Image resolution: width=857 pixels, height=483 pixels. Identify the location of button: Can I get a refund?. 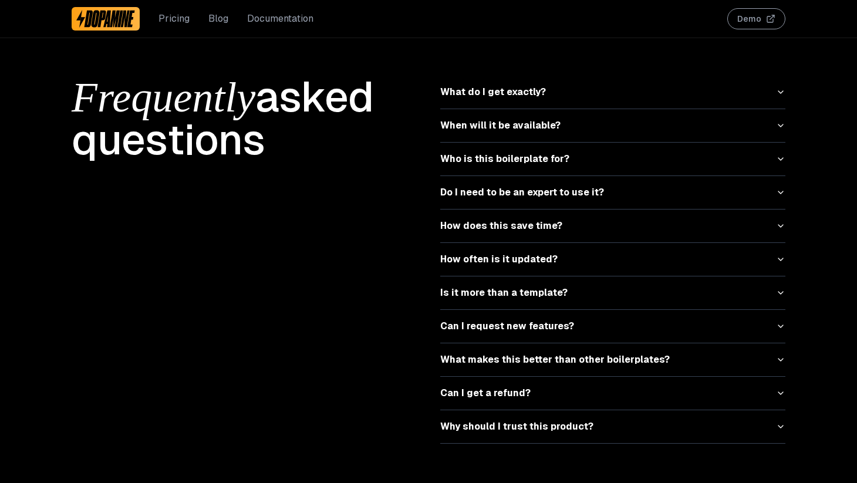
(613, 393).